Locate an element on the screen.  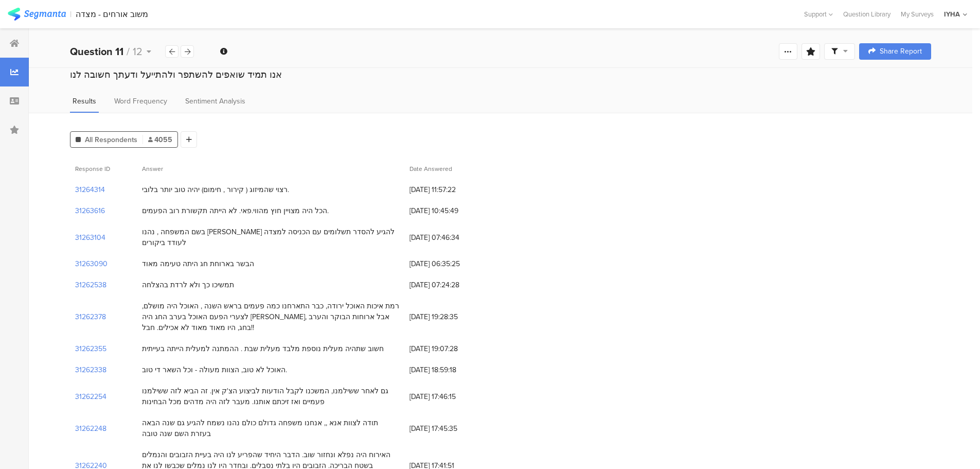
span: Results is located at coordinates (84, 101).